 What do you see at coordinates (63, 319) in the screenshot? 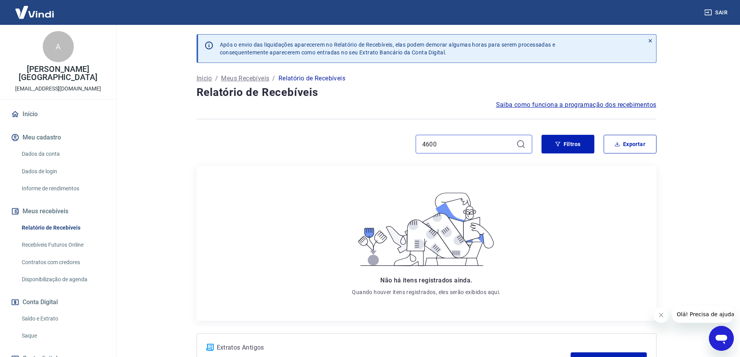
I see `a: Saldo e Extrato` at bounding box center [63, 319].